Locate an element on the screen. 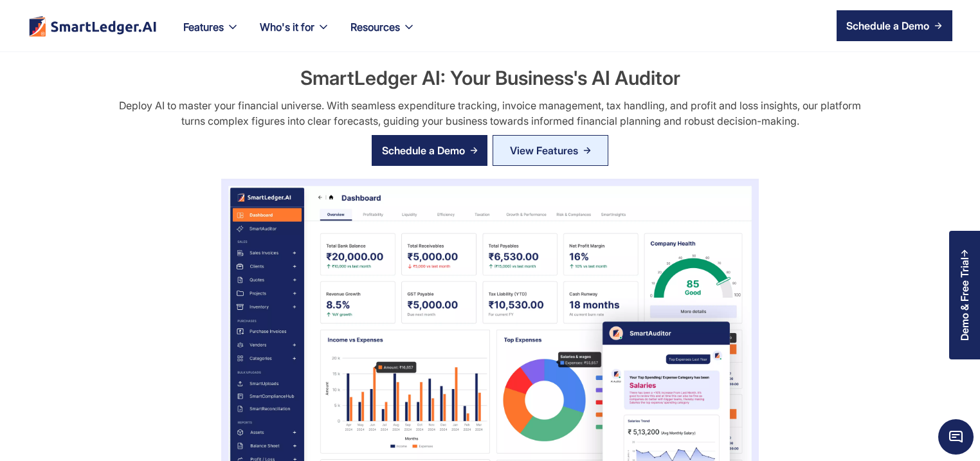  a: View Features is located at coordinates (551, 150).